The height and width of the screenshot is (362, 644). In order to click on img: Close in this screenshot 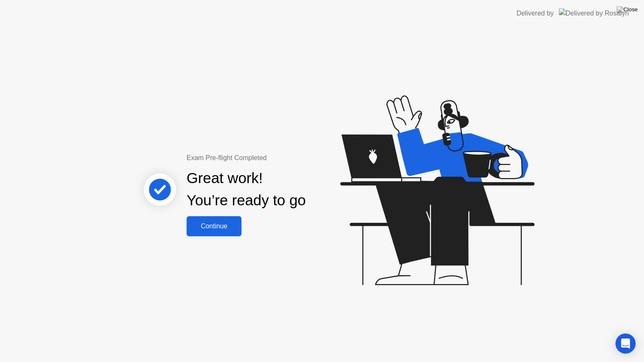, I will do `click(628, 10)`.